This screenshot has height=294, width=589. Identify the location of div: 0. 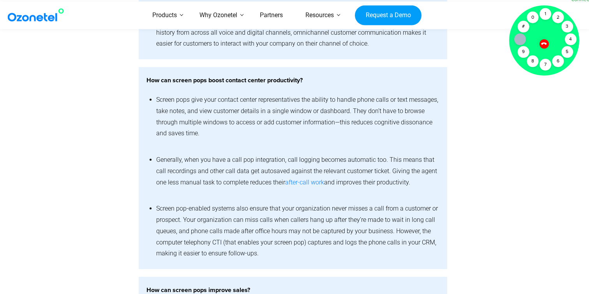
(532, 18).